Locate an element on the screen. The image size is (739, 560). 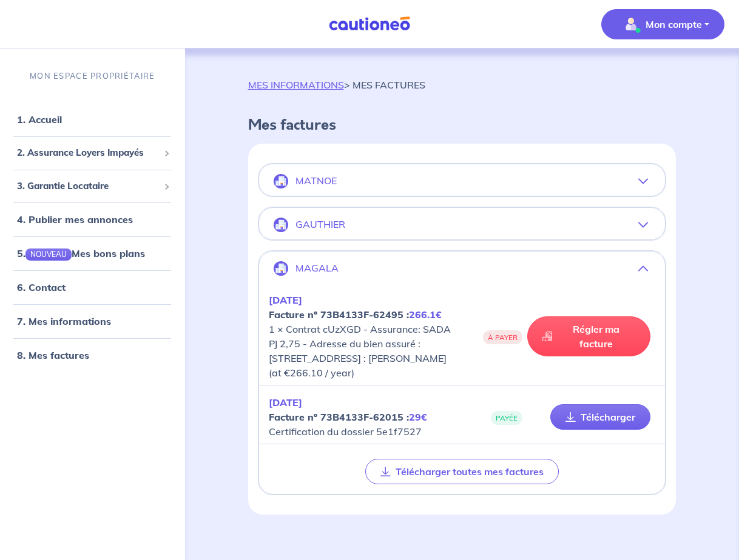
p: GAUTHIER is located at coordinates (320, 224).